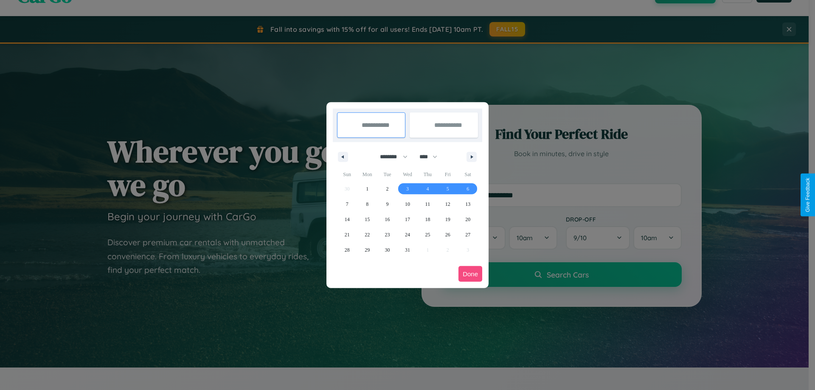 The height and width of the screenshot is (390, 815). Describe the element at coordinates (447, 204) in the screenshot. I see `button: 12` at that location.